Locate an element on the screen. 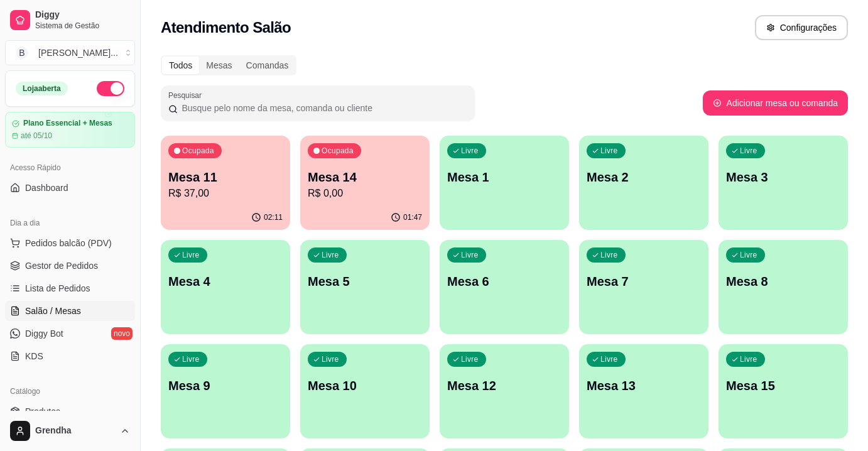  h2: Atendimento Salão is located at coordinates (226, 28).